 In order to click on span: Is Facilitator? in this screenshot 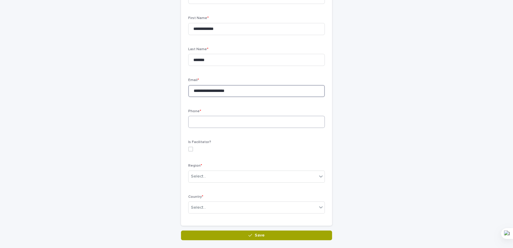, I will do `click(200, 142)`.